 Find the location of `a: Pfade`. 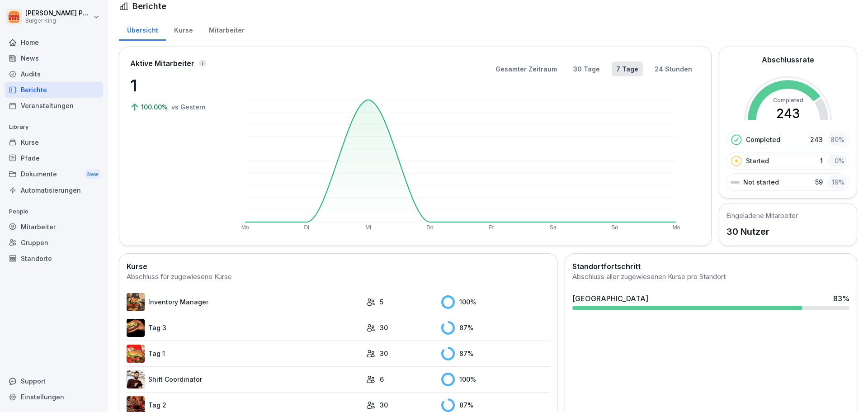

a: Pfade is located at coordinates (54, 158).